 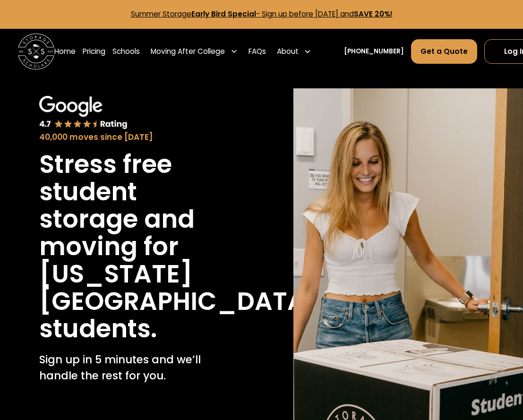 I want to click on h1: Stress free student storage and moving for, so click(x=139, y=205).